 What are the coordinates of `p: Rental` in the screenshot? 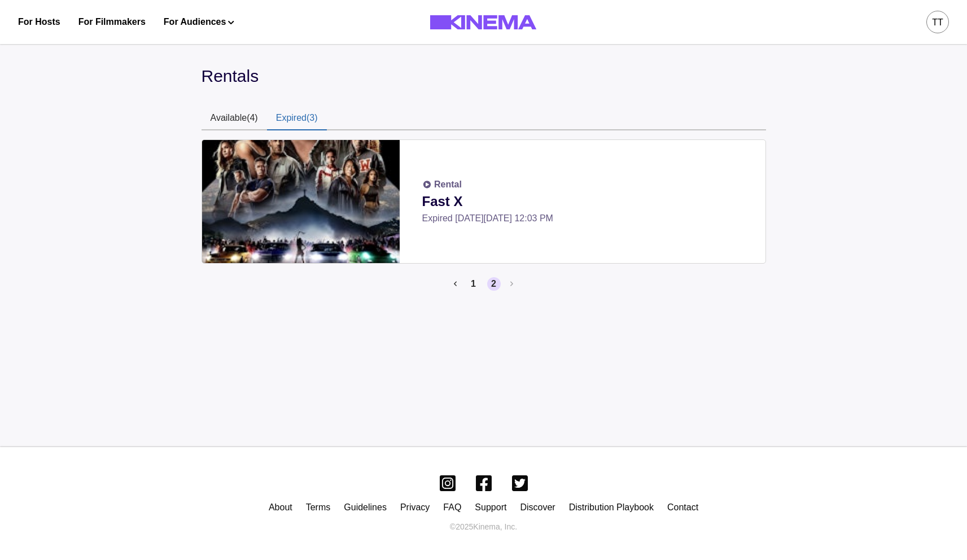 It's located at (448, 184).